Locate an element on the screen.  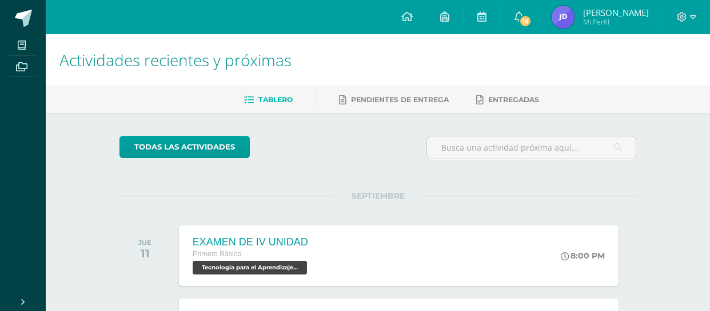
span: Primero Básico is located at coordinates (217, 254).